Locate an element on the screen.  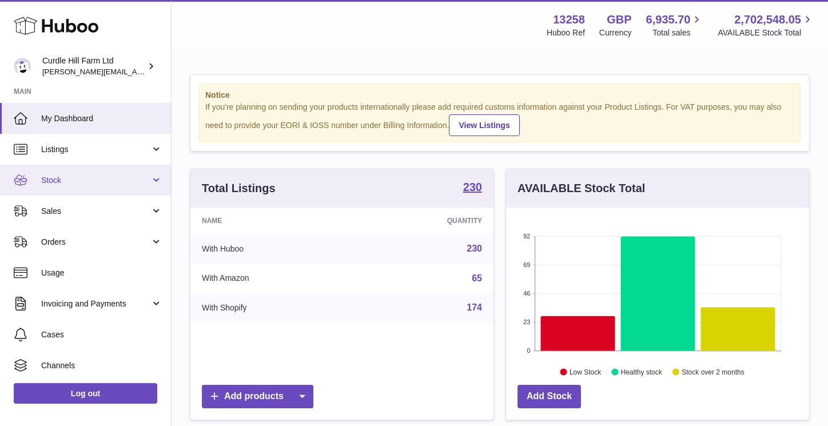
div: Huboo Ref is located at coordinates (565, 33).